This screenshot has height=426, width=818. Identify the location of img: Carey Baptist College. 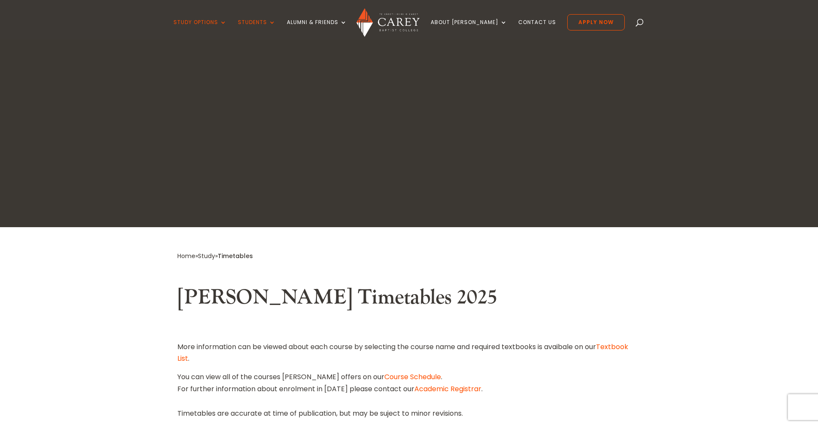
(388, 22).